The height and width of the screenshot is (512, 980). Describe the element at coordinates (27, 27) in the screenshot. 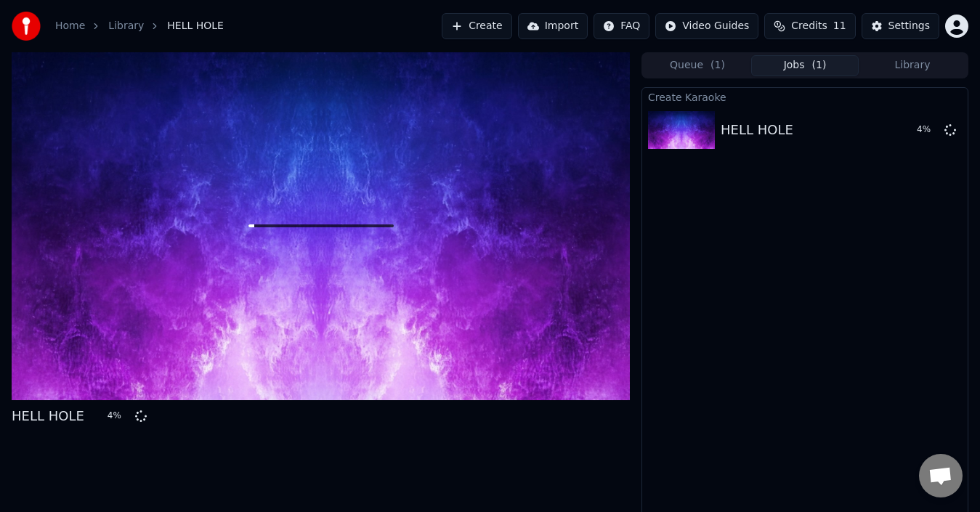

I see `img: youka` at that location.